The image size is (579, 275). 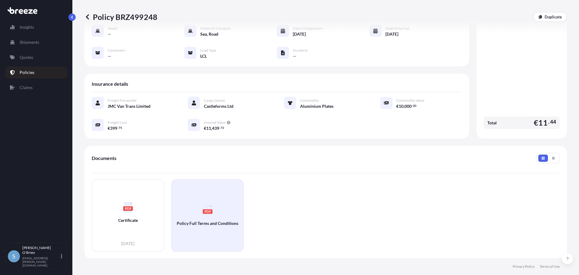 What do you see at coordinates (104, 158) in the screenshot?
I see `span: Documents` at bounding box center [104, 158].